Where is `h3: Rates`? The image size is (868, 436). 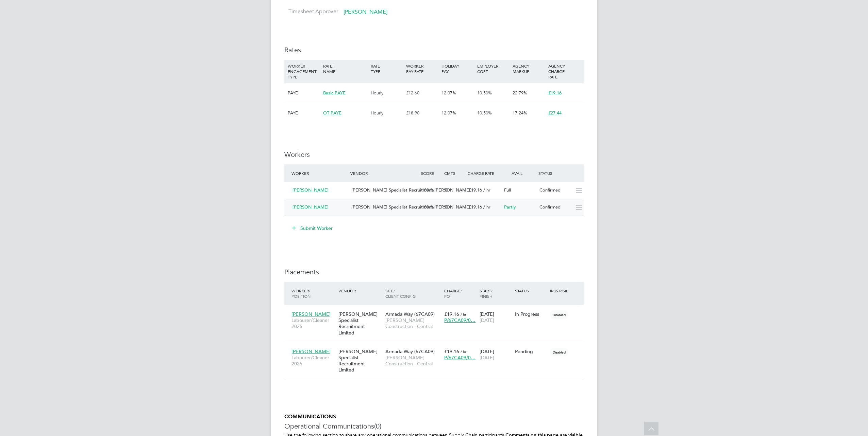 h3: Rates is located at coordinates (434, 50).